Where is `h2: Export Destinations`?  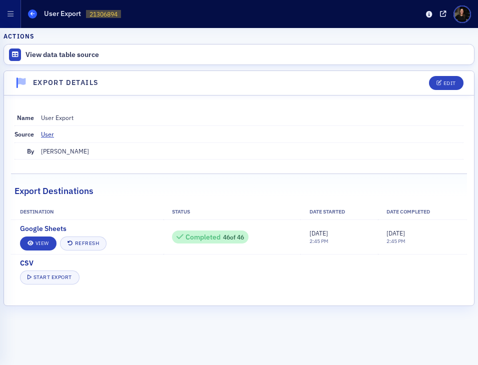
h2: Export Destinations is located at coordinates (54, 191).